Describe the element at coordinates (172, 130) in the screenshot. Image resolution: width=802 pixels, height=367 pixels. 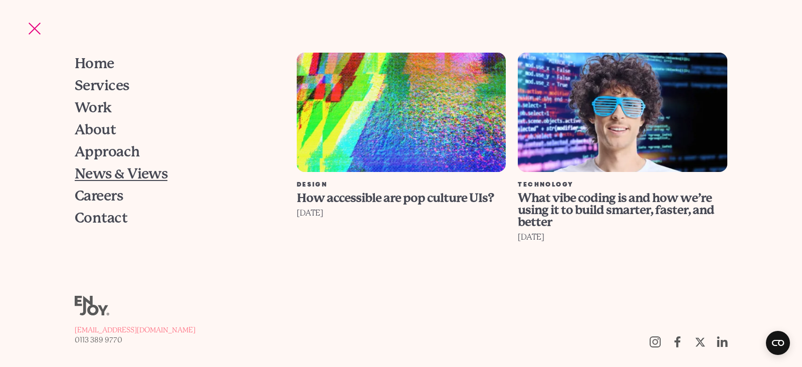
I see `a: About` at that location.